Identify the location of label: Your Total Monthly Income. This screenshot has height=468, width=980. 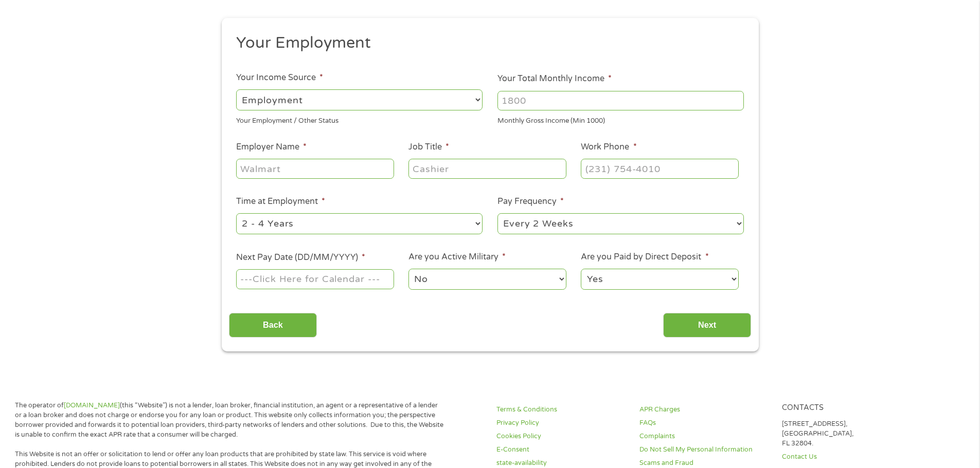
(554, 79).